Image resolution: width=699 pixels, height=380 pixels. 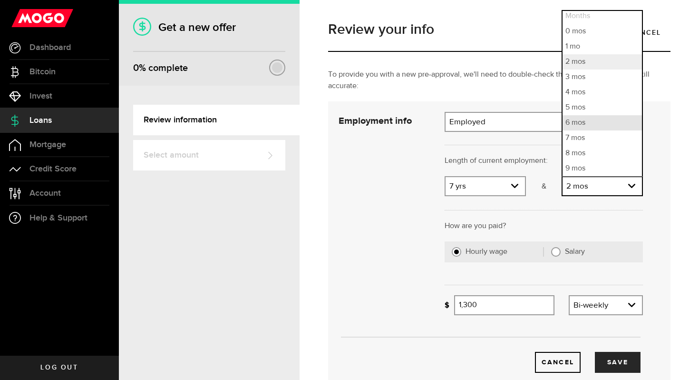 What do you see at coordinates (160, 68) in the screenshot?
I see `div: % complete` at bounding box center [160, 68].